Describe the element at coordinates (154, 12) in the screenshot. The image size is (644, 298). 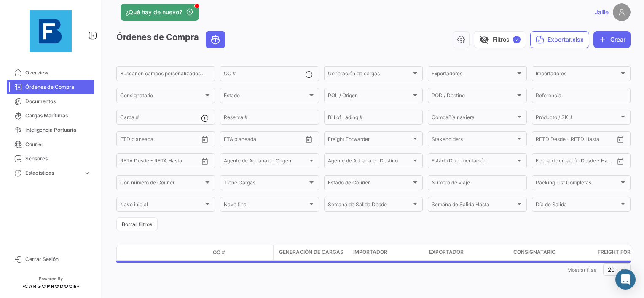
I see `span: ¿Qué hay de nuevo?` at that location.